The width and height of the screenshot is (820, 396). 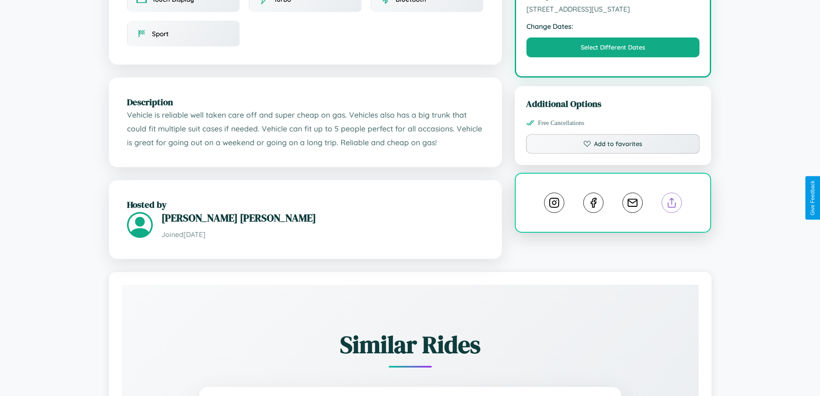 I want to click on h3: Additional Options, so click(x=613, y=103).